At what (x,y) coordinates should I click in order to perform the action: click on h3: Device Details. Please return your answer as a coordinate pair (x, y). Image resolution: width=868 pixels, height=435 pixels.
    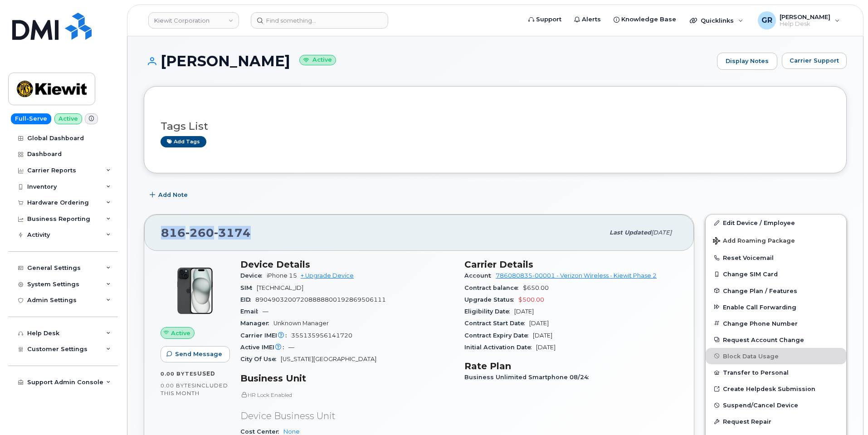
    Looking at the image, I should click on (347, 264).